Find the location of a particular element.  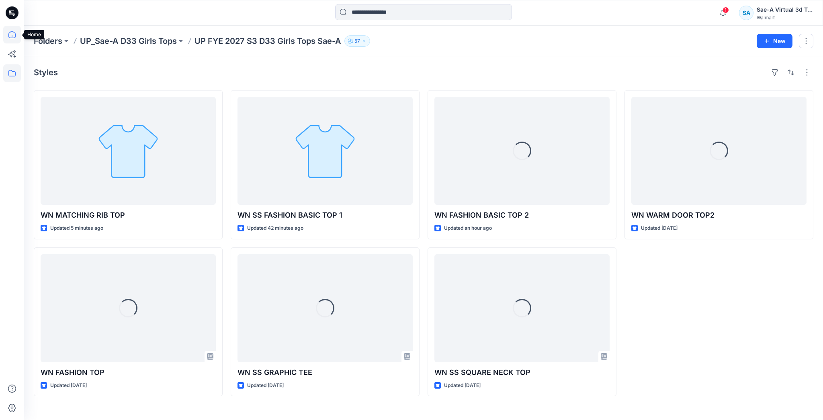

p: Updated 42 minutes ago is located at coordinates (275, 228).